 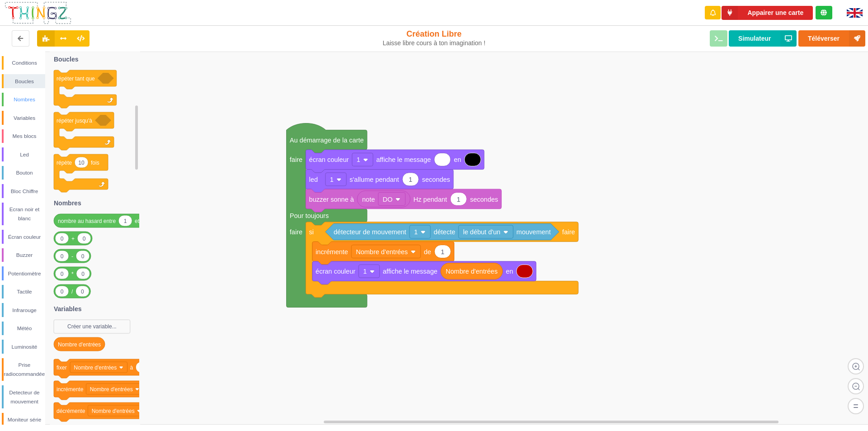 What do you see at coordinates (24, 100) in the screenshot?
I see `div: Nombres` at bounding box center [24, 100].